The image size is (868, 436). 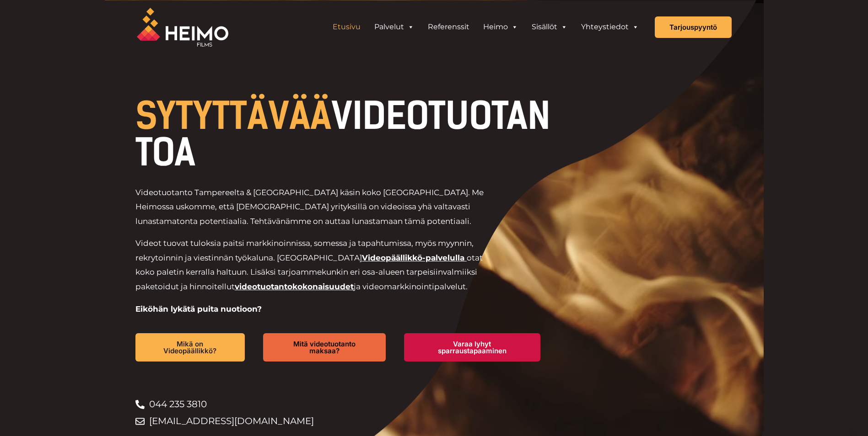 I want to click on a: Varaa lyhyt sparraustapaaminen, so click(x=473, y=348).